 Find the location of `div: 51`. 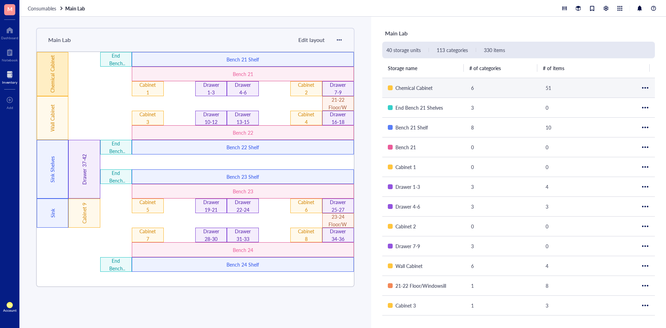

div: 51 is located at coordinates (593, 88).